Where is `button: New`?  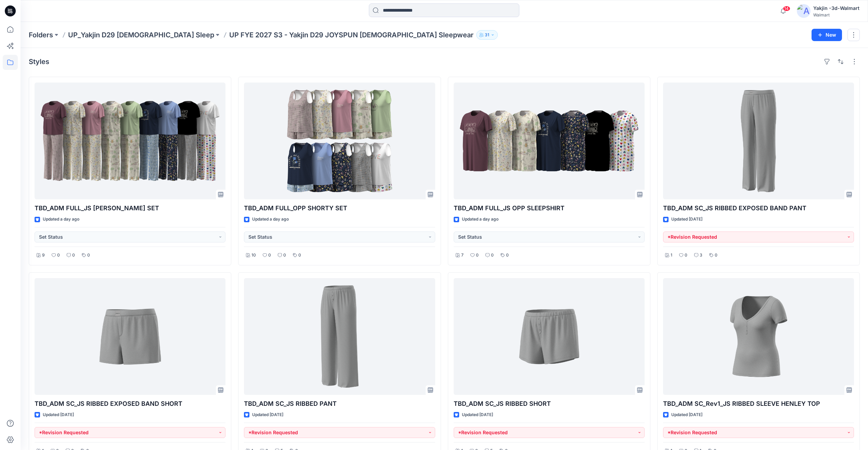
button: New is located at coordinates (827, 35).